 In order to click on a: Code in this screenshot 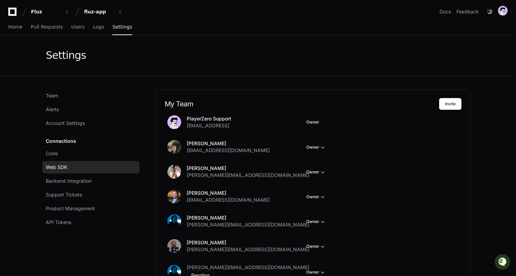, I will do `click(91, 154)`.